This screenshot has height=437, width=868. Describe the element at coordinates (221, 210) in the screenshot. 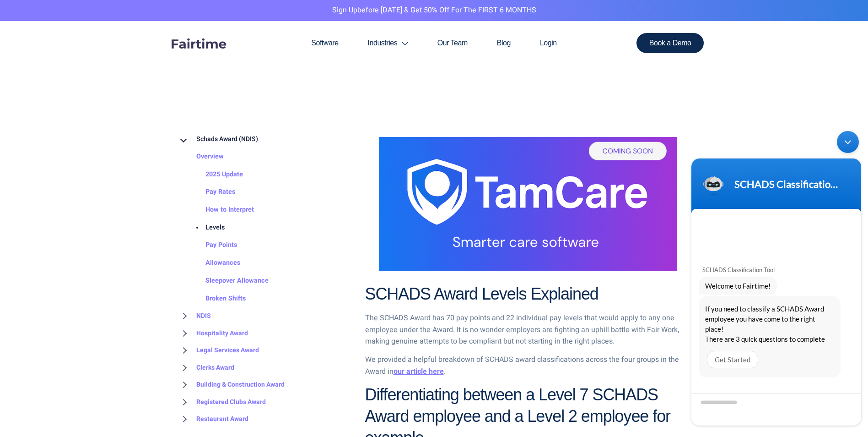

I see `a: How to Interpret` at that location.